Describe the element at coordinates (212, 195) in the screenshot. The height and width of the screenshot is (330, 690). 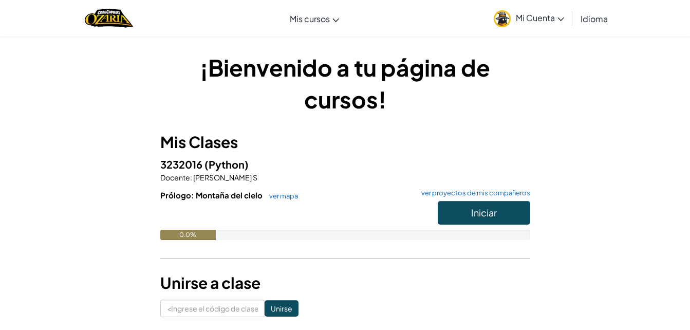
I see `span: Prólogo: Montaña del cielo` at that location.